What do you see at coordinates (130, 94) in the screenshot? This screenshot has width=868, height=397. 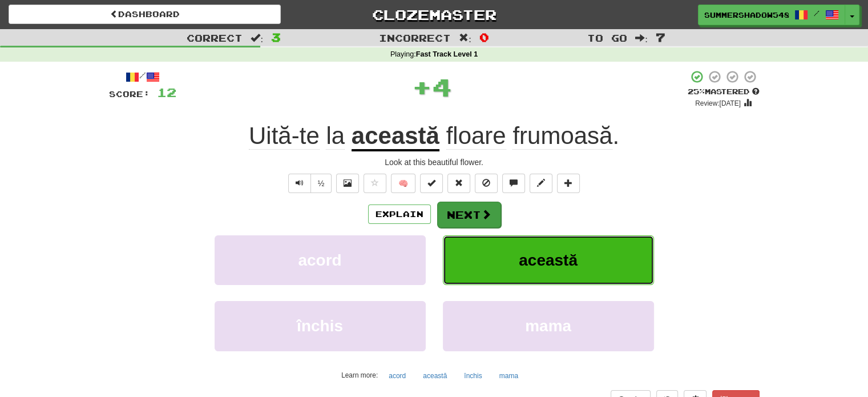 I see `span: Score:` at bounding box center [130, 94].